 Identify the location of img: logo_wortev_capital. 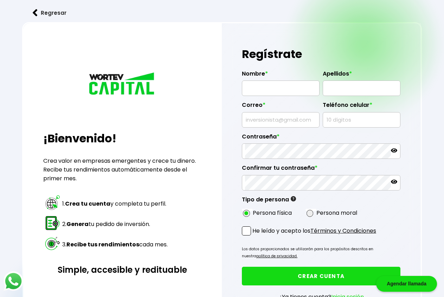
(122, 84).